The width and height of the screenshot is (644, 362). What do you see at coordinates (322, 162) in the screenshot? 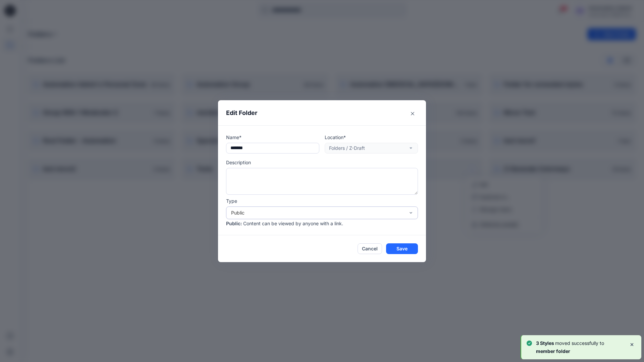
I see `p: Description` at bounding box center [322, 162].